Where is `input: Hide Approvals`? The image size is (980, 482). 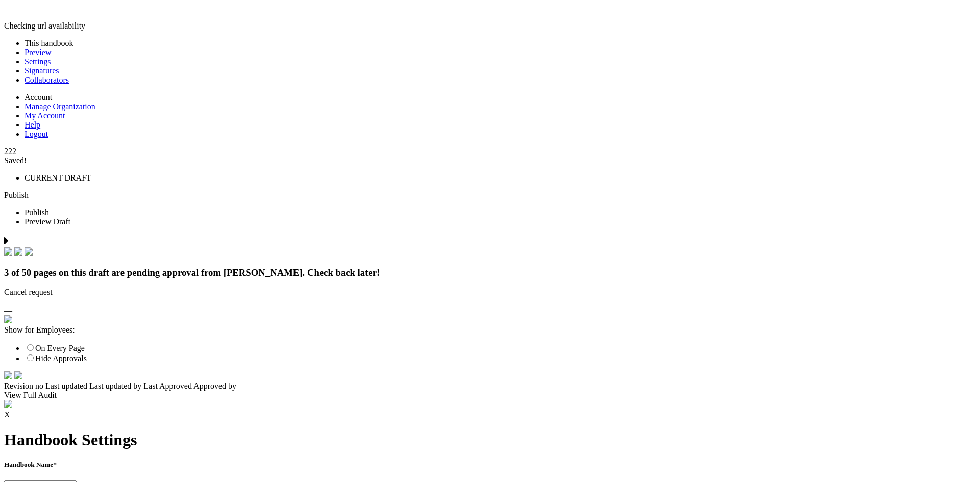 input: Hide Approvals is located at coordinates (30, 358).